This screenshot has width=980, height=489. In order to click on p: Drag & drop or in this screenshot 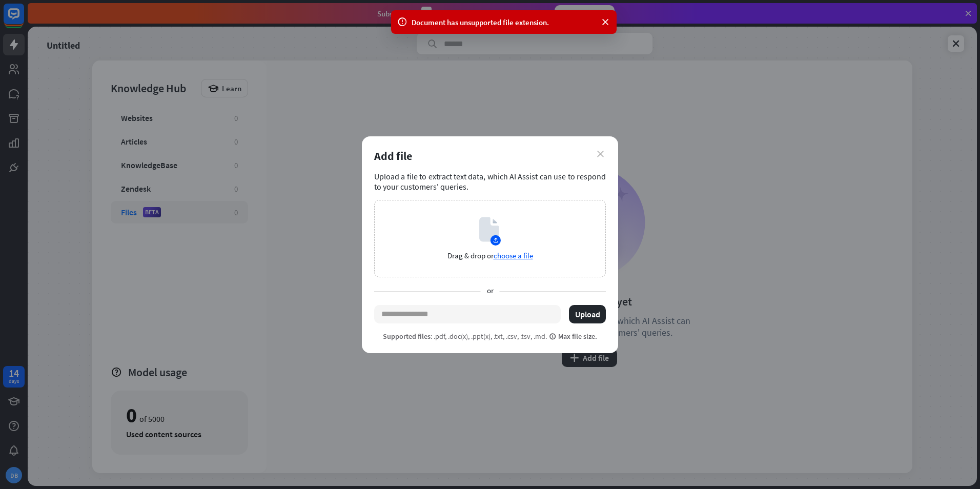, I will do `click(490, 255)`.